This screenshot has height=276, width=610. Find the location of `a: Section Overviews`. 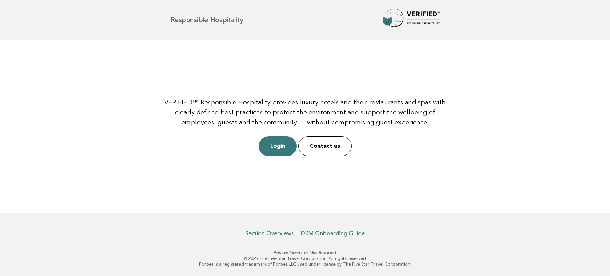

a: Section Overviews is located at coordinates (269, 233).